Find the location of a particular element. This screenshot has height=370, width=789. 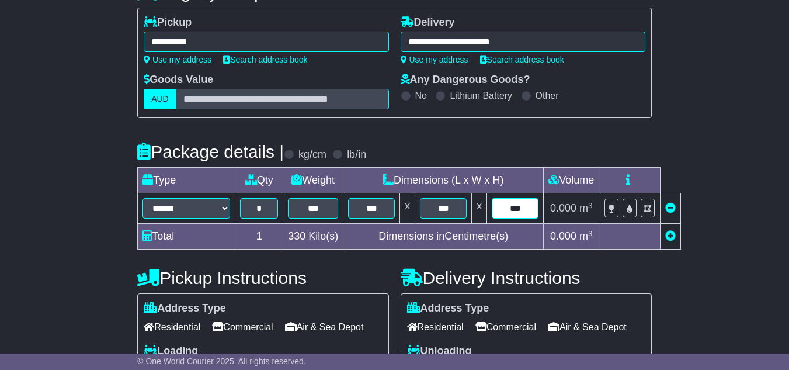

label: Loading is located at coordinates (171, 351).